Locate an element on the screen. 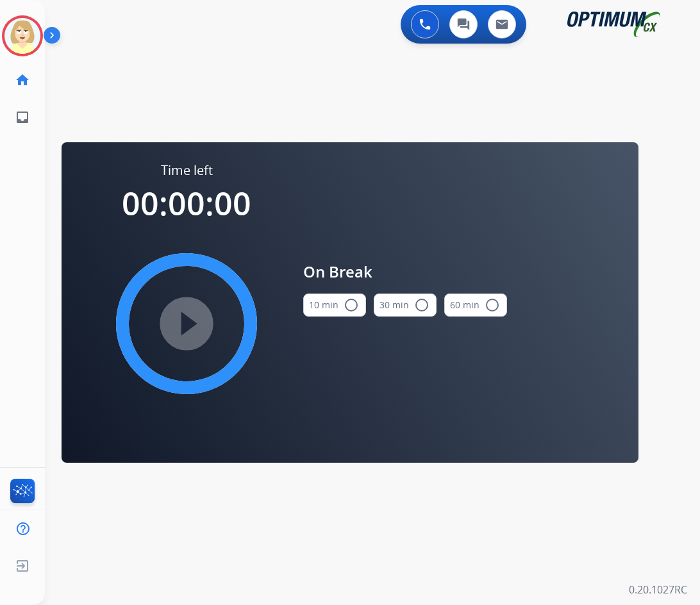 This screenshot has height=605, width=700. p: 0.20.1027RC is located at coordinates (658, 590).